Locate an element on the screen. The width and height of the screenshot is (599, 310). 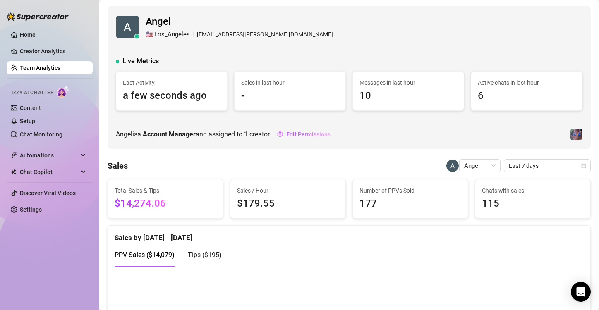
span: Last Activity is located at coordinates (172, 83).